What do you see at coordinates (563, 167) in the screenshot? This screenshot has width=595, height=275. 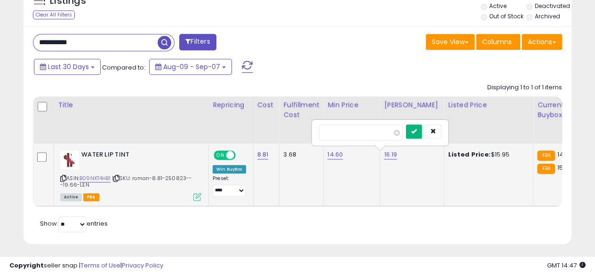 I see `span: 15.5` at bounding box center [563, 167].